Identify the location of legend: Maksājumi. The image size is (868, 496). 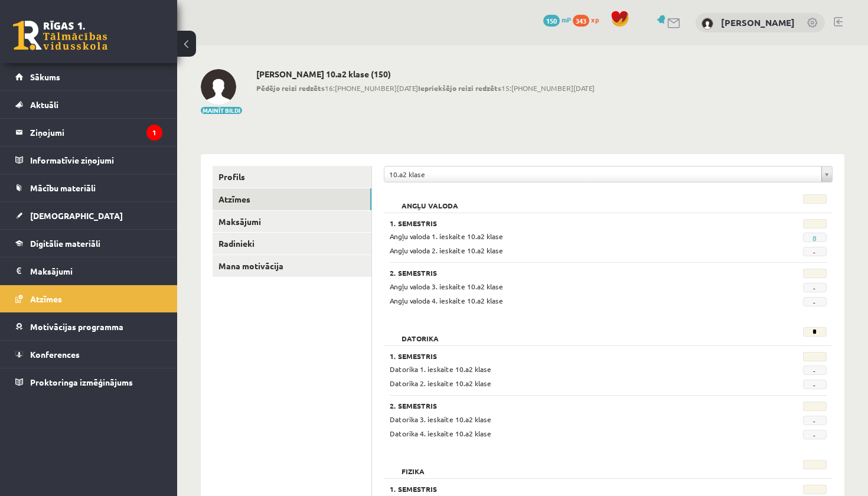
(96, 271).